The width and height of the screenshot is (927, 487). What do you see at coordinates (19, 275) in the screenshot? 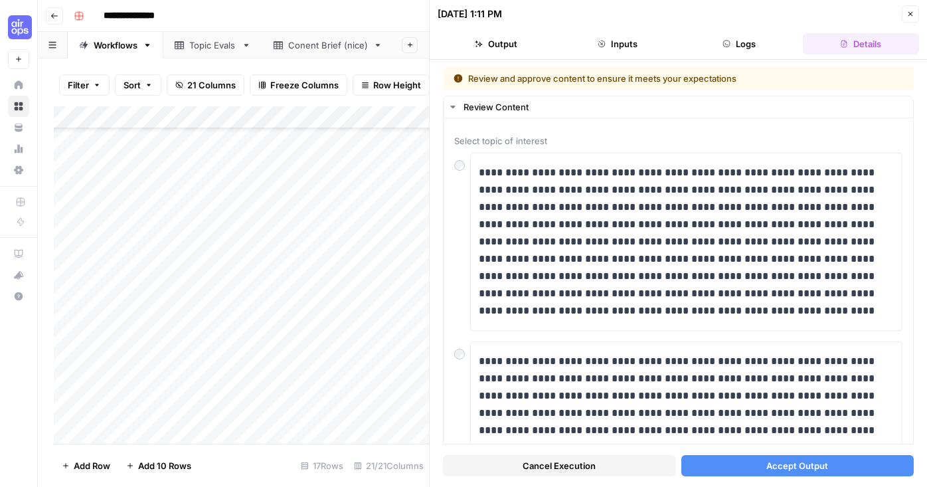
I see `button: What's new?` at bounding box center [19, 275].